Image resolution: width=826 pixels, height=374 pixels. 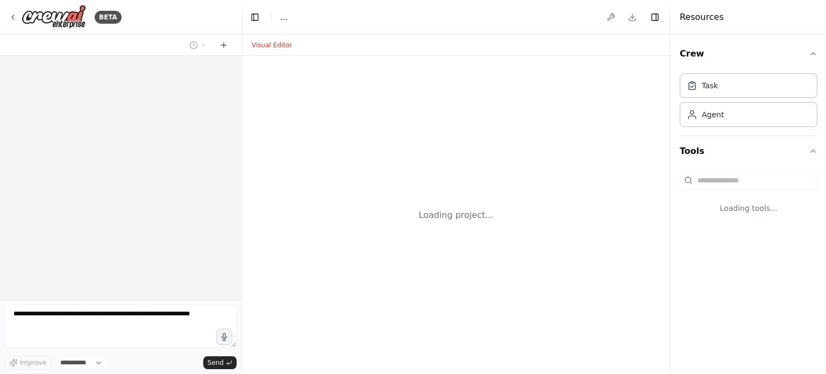 I want to click on button: Tools, so click(x=748, y=151).